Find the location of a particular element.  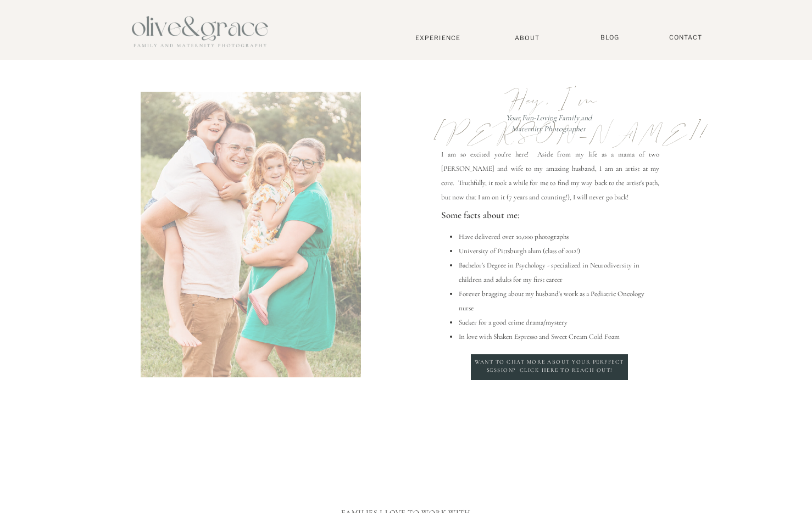

li: Forever bragging about my husband's work as a Pediatric Oncology nurse is located at coordinates (559, 301).